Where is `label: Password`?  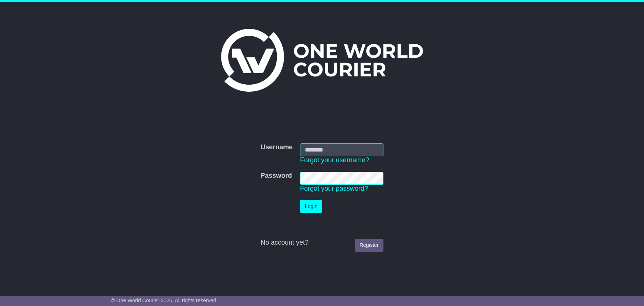 label: Password is located at coordinates (276, 176).